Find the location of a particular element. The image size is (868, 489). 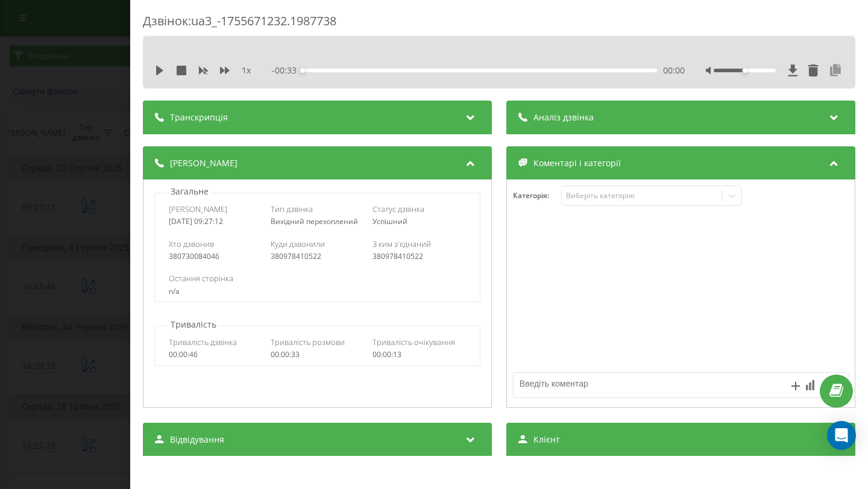

span: Транскрипція is located at coordinates (199, 117).